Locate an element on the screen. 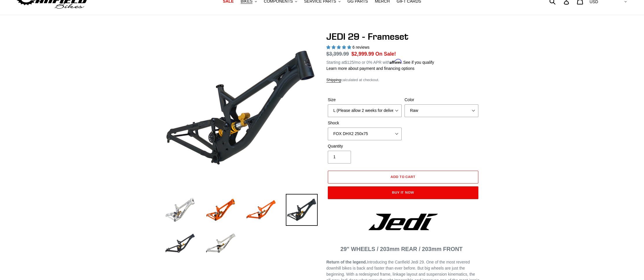 This screenshot has width=644, height=280. label: Size is located at coordinates (365, 100).